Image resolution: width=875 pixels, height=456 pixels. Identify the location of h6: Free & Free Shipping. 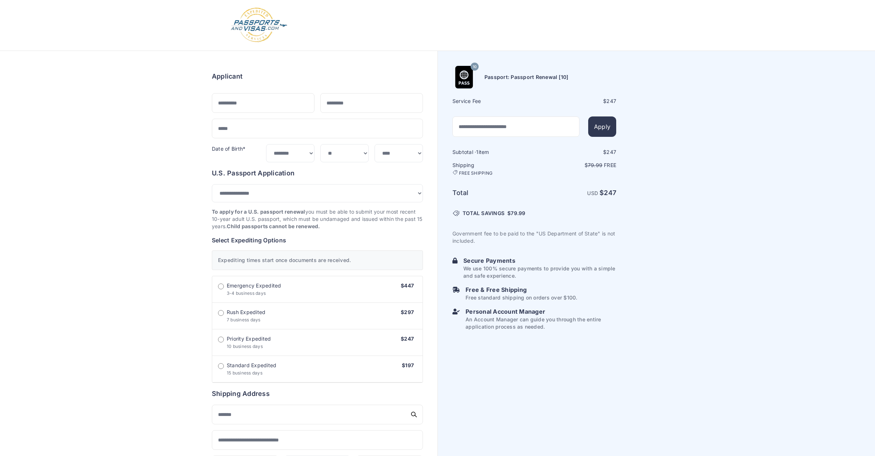
(521, 290).